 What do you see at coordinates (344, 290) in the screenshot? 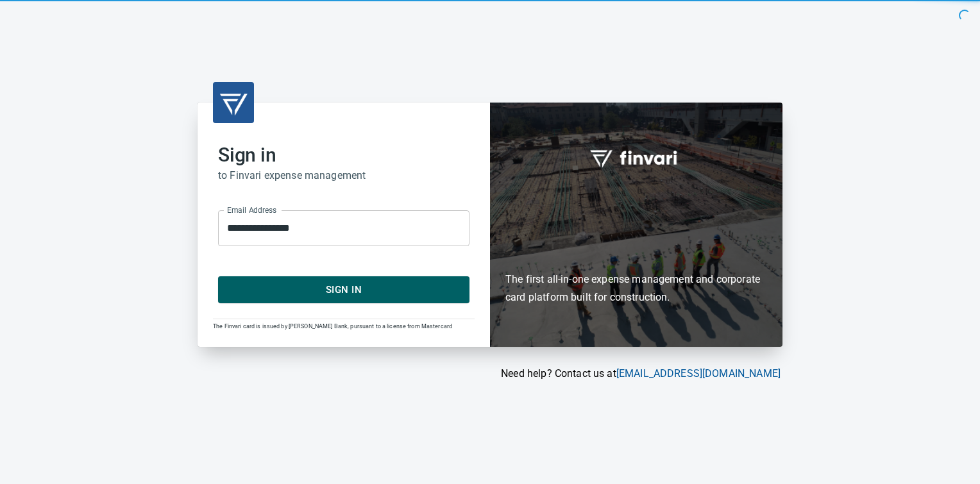
I see `span: Sign In` at bounding box center [344, 290].